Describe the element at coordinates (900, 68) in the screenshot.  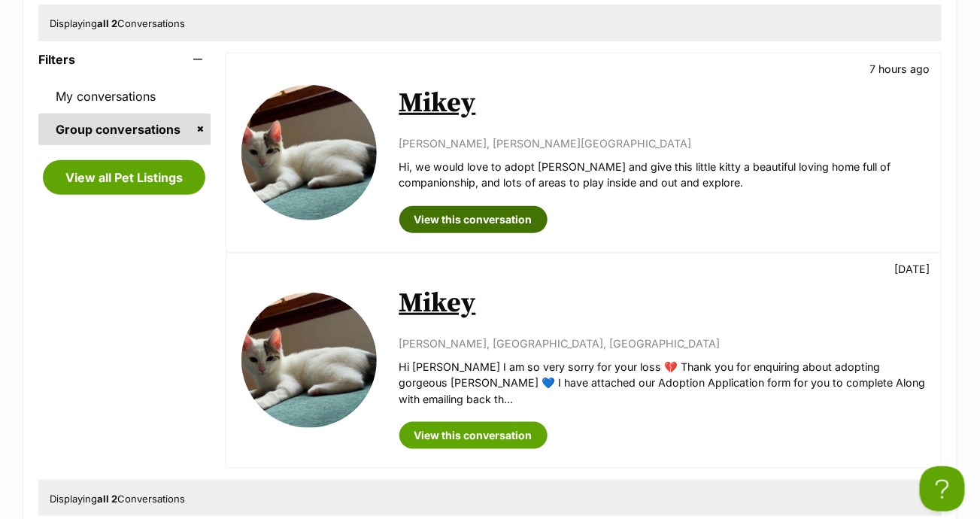
I see `p: 7 hours ago` at that location.